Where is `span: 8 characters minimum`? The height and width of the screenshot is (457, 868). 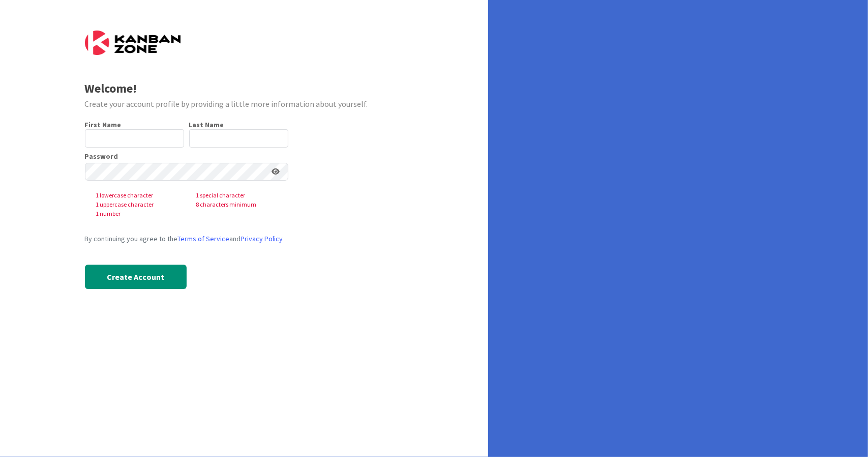 span: 8 characters minimum is located at coordinates (238, 204).